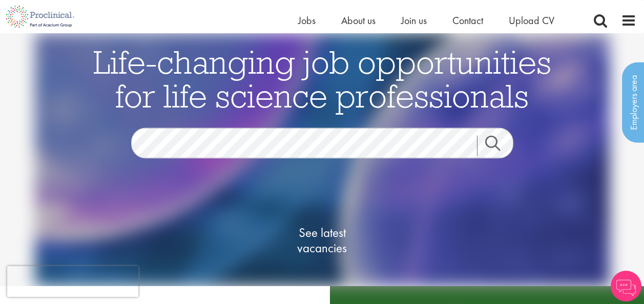  I want to click on img: Chatbot, so click(626, 286).